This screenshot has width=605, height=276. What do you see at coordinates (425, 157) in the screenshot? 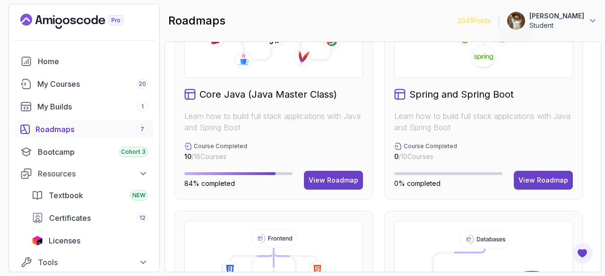
I see `p: / 10 Courses` at bounding box center [425, 157].